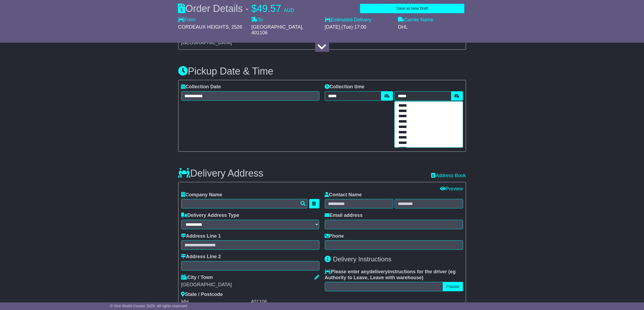 The height and width of the screenshot is (310, 644). What do you see at coordinates (362, 259) in the screenshot?
I see `span: Delivery Instructions` at bounding box center [362, 259].